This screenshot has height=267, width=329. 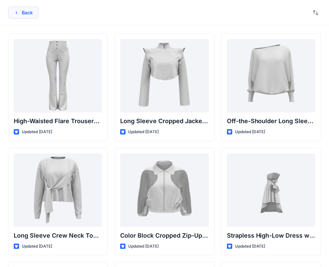 I want to click on p: High-Waisted Flare Trousers with Button Detail, so click(x=58, y=121).